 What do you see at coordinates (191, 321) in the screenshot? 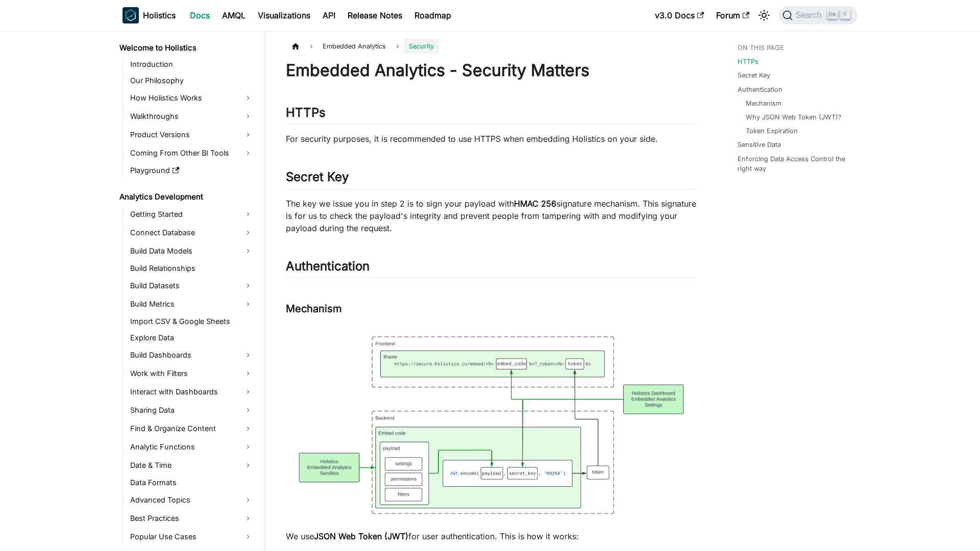
I see `a: Import CSV & Google Sheets` at bounding box center [191, 321].